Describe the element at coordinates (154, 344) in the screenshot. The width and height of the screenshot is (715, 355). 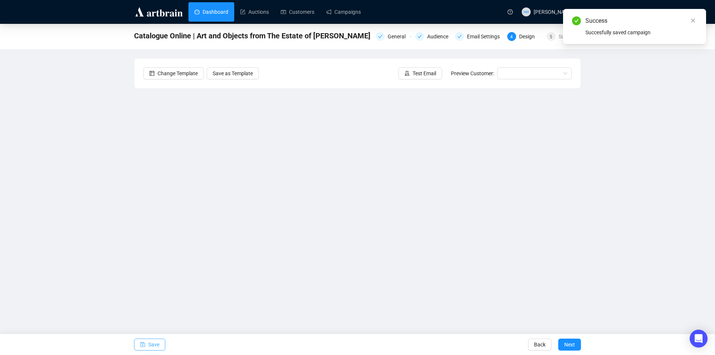
I see `span: Save` at that location.